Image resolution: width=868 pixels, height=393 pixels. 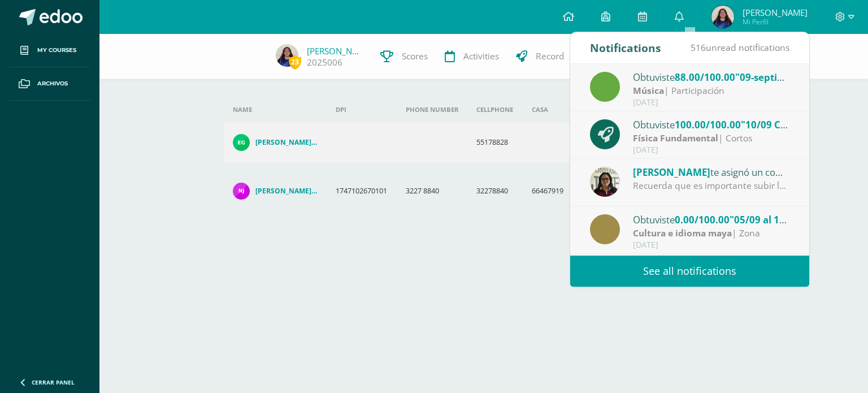 What do you see at coordinates (495, 110) in the screenshot?
I see `th: Cellphone` at bounding box center [495, 110].